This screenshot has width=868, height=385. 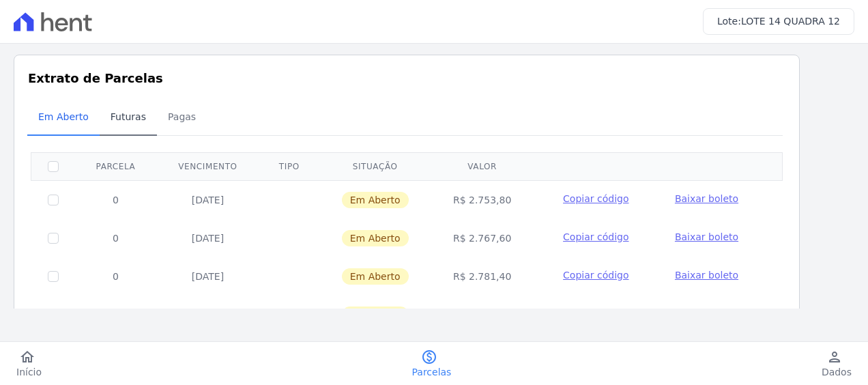 What do you see at coordinates (29, 372) in the screenshot?
I see `span: Início` at bounding box center [29, 372].